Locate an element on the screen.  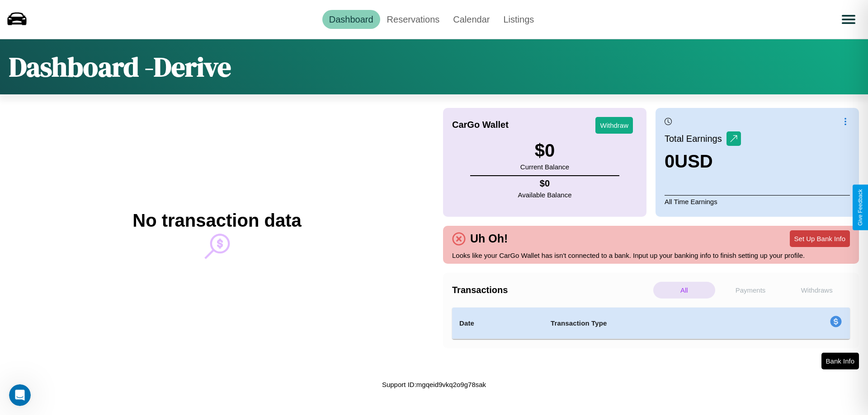
p: Total Earnings is located at coordinates (695, 139).